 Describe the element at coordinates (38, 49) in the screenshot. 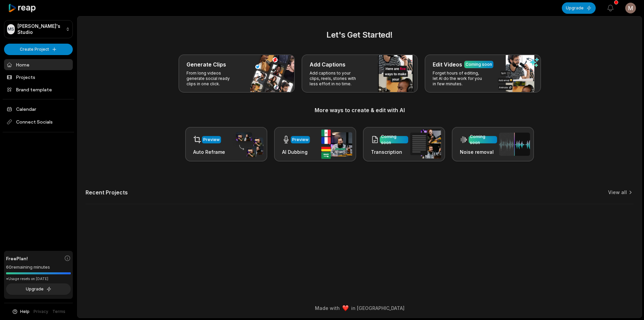

I see `button: Create Project` at that location.